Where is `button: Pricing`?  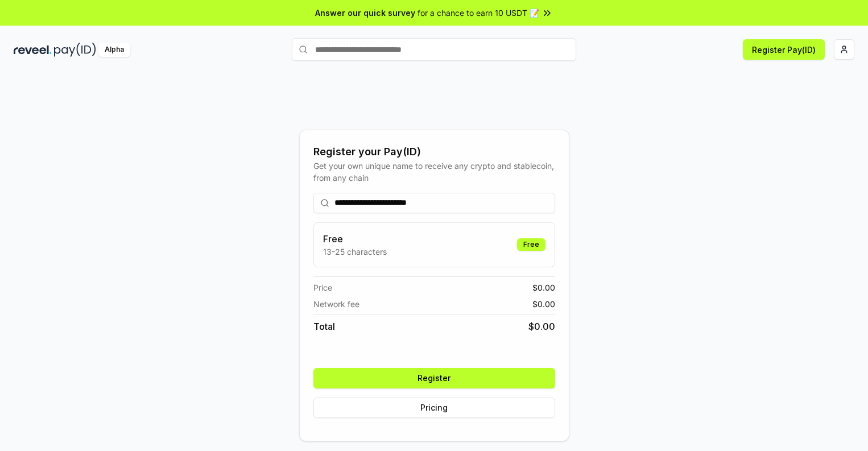
button: Pricing is located at coordinates (434, 408).